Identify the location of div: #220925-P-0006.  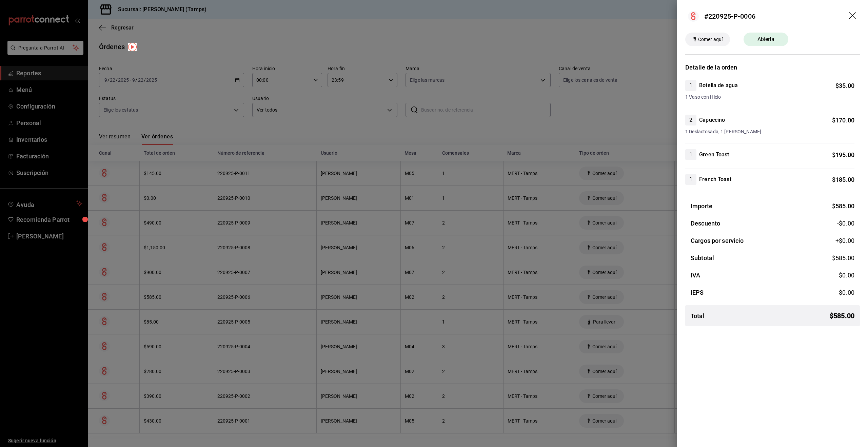
(730, 16).